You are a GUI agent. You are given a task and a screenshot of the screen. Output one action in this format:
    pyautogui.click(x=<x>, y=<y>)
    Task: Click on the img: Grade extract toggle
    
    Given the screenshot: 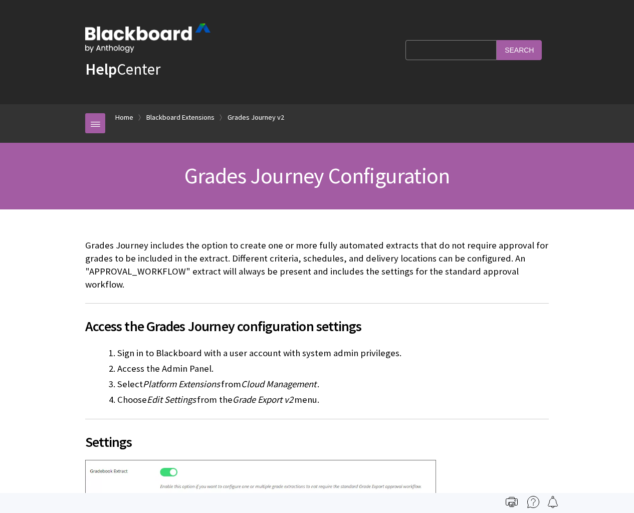 What is the action you would take?
    pyautogui.click(x=261, y=482)
    